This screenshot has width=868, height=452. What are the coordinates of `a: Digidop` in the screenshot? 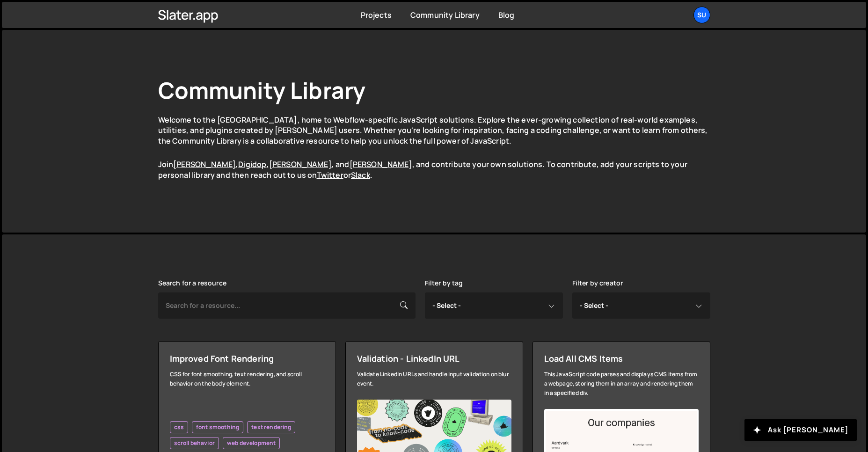 It's located at (252, 164).